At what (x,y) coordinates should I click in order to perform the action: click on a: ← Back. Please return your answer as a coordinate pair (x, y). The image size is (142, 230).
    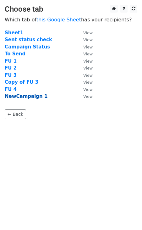
    Looking at the image, I should click on (15, 114).